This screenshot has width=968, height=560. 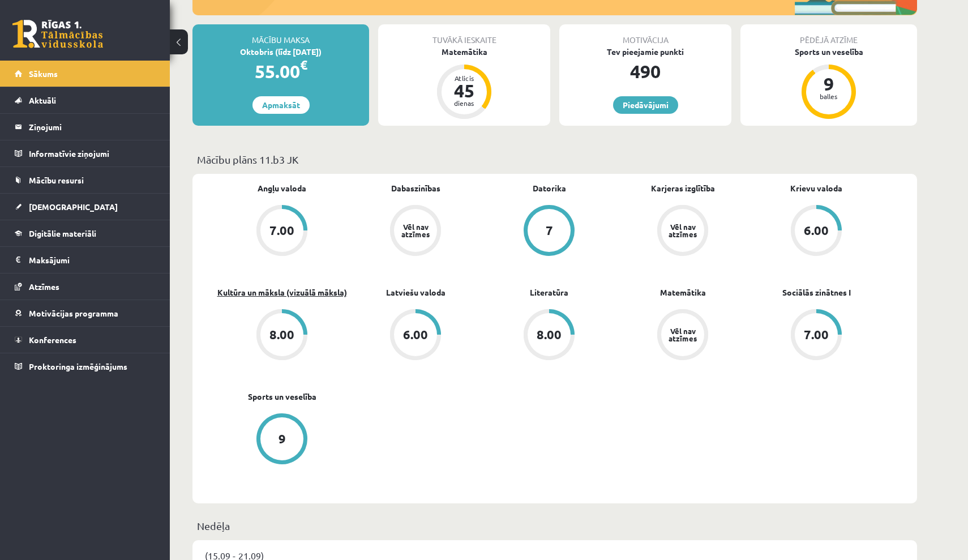 What do you see at coordinates (829, 51) in the screenshot?
I see `div: Sports un veselība` at bounding box center [829, 51].